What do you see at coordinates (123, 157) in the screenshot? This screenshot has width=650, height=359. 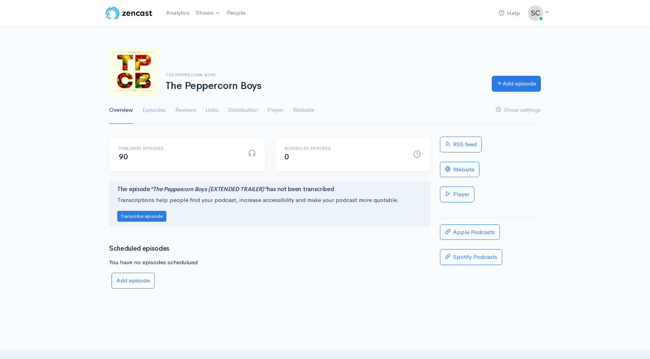 I see `span: 90` at bounding box center [123, 157].